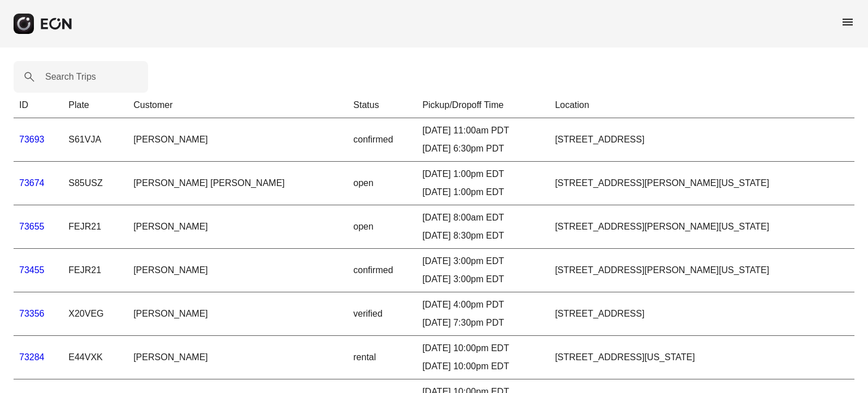 The image size is (868, 393). I want to click on th: Location, so click(702, 105).